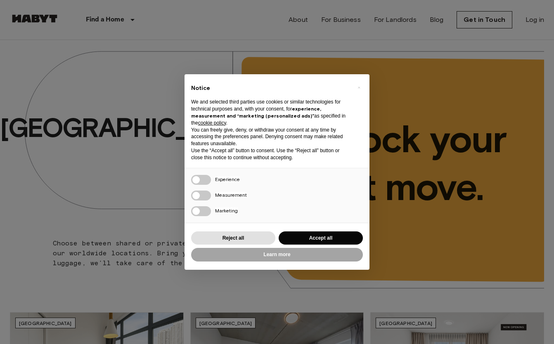 The image size is (554, 344). Describe the element at coordinates (270, 112) in the screenshot. I see `p: We and selected third parties use cookies or similar technologies for technical purposes and, wit...` at that location.